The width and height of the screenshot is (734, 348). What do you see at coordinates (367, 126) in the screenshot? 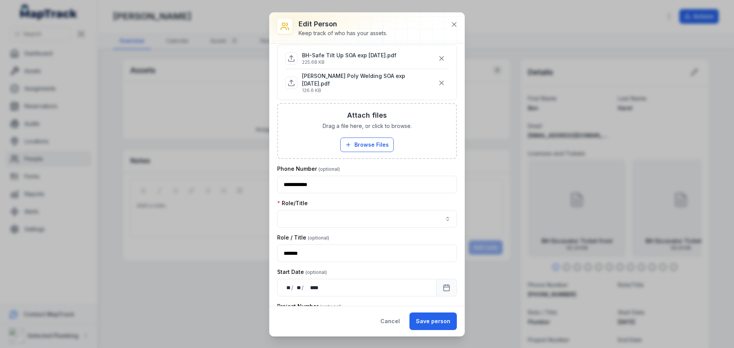
I see `span: Drag a file here, or click to browse.` at bounding box center [367, 126].